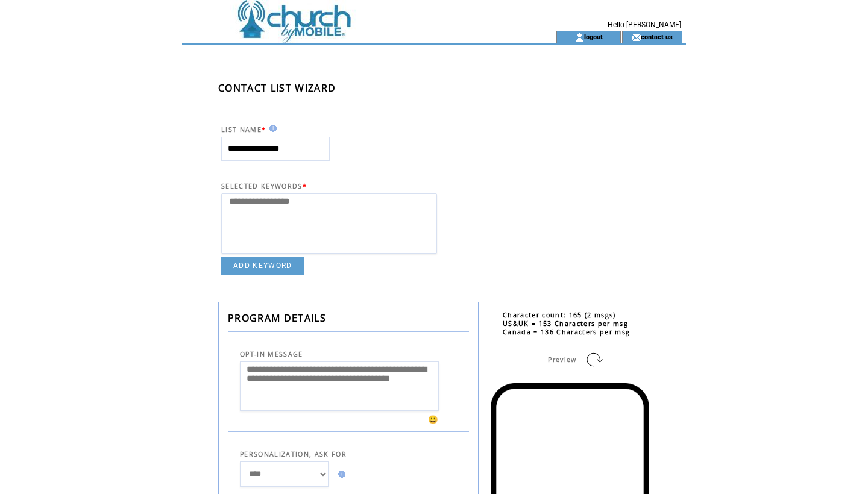 The width and height of the screenshot is (868, 494). I want to click on img: contact_us_icon.gif, so click(636, 37).